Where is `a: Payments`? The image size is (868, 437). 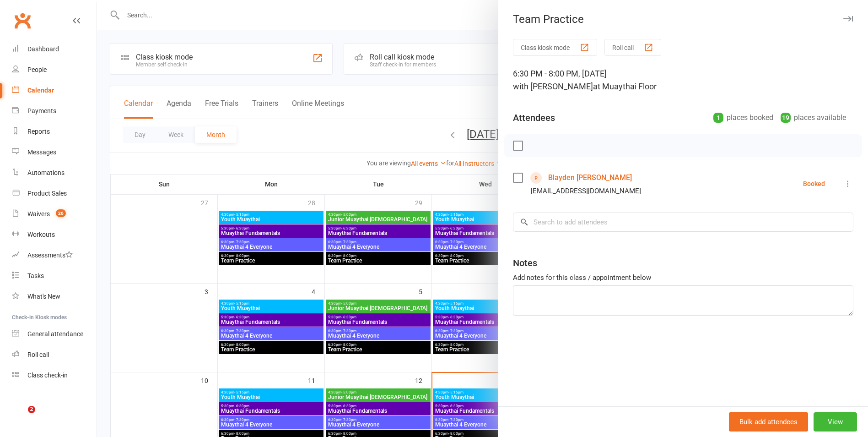 a: Payments is located at coordinates (54, 110).